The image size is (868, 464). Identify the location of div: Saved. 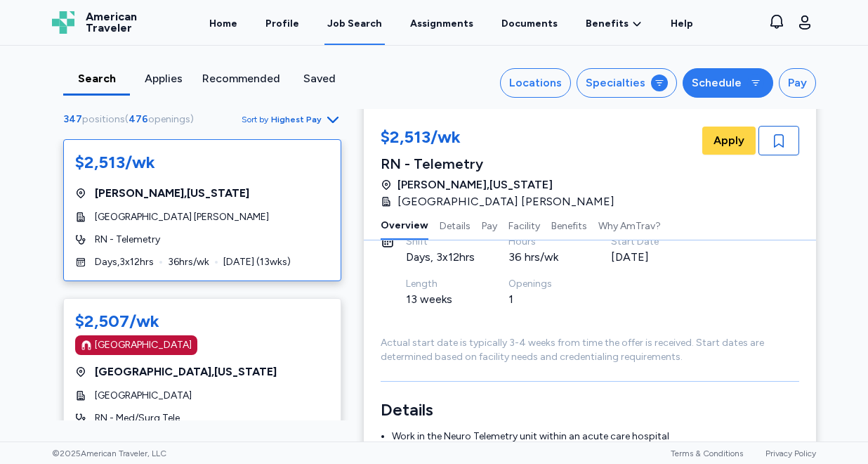
(319, 78).